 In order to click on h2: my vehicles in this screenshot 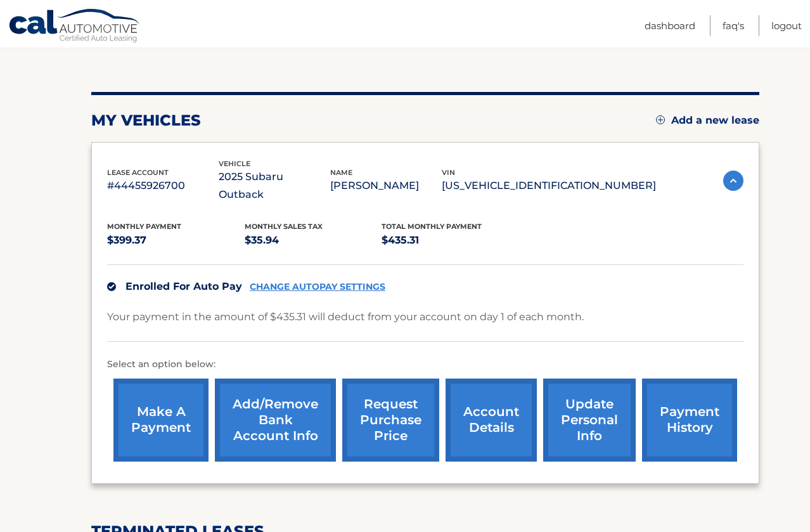, I will do `click(146, 120)`.